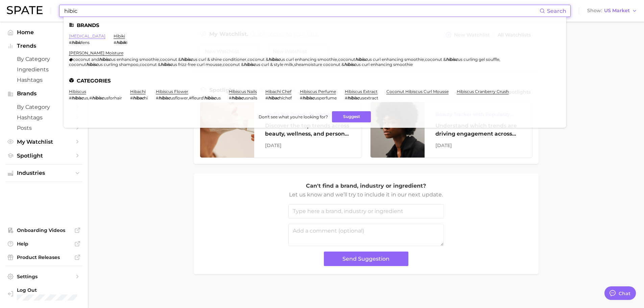 The image size is (644, 308). Describe the element at coordinates (281, 130) in the screenshot. I see `a: UK TikTok Trends To WatchDiscover the top trends across beauty, wellness, and personal care on Ti...` at that location.